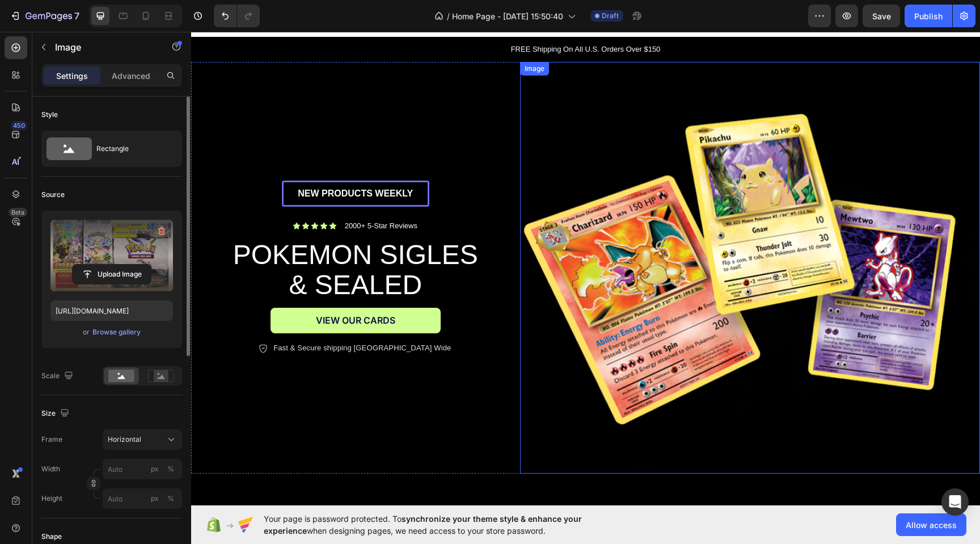 The image size is (980, 544). What do you see at coordinates (190, 194) in the screenshot?
I see `p: 2000+ 5-Star Reviews` at bounding box center [190, 194].